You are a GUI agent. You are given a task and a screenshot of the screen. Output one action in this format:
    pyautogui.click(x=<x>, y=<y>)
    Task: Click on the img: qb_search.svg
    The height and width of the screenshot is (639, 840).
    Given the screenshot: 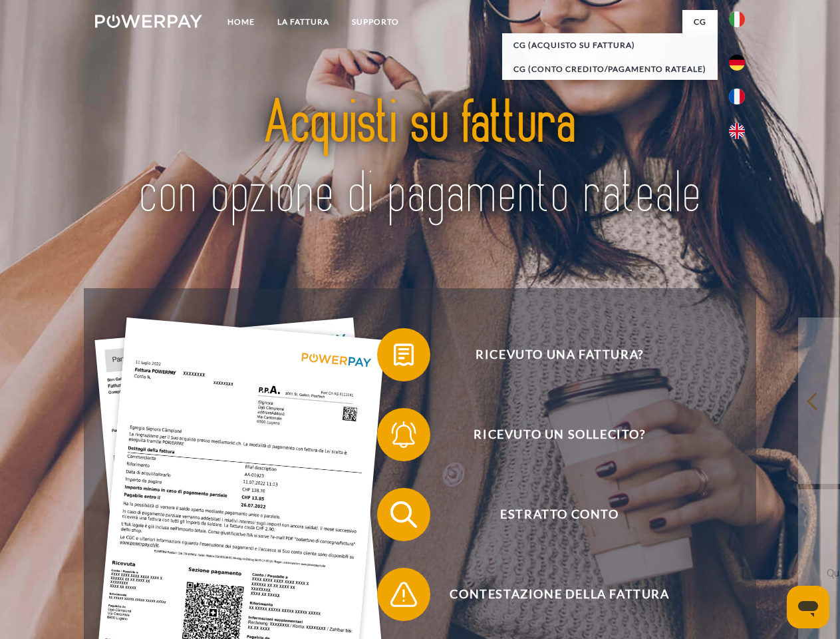 What is the action you would take?
    pyautogui.click(x=404, y=514)
    